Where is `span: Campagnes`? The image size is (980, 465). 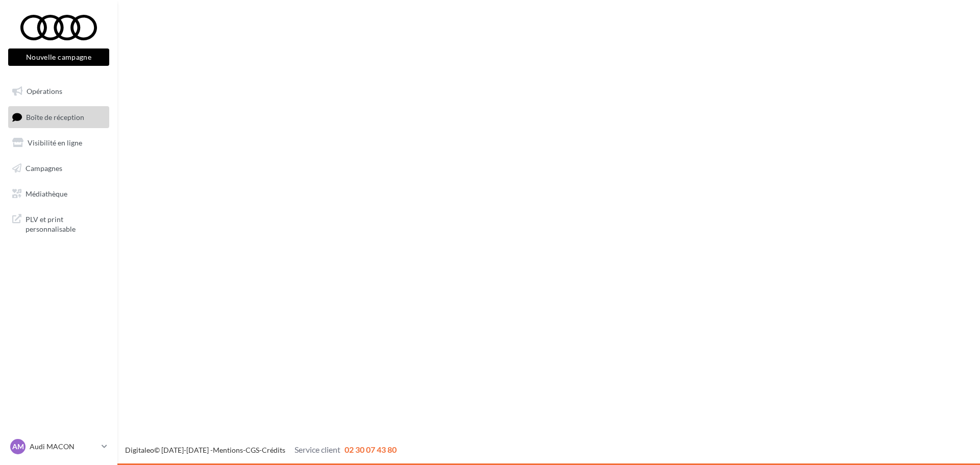 span: Campagnes is located at coordinates (44, 168).